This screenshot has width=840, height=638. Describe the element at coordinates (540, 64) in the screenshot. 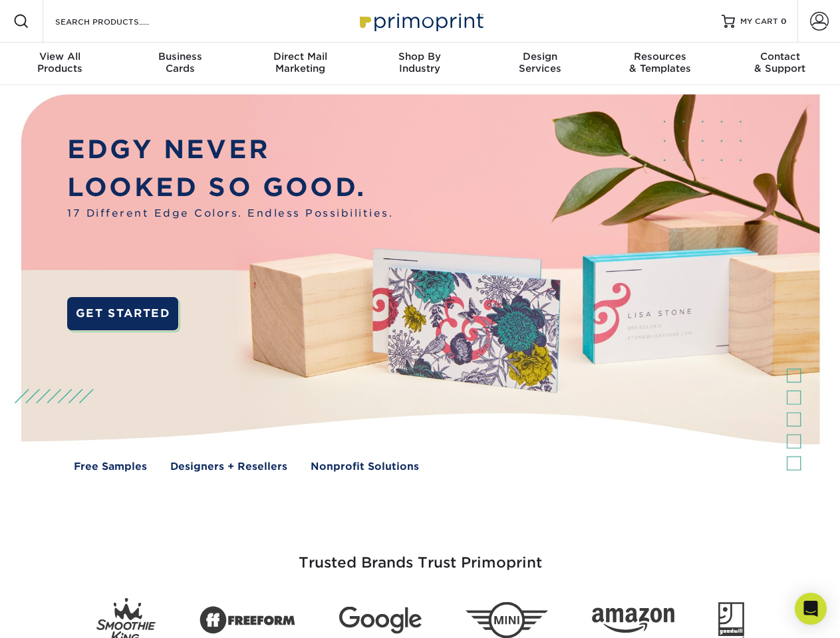

I see `a: DesignServices` at that location.